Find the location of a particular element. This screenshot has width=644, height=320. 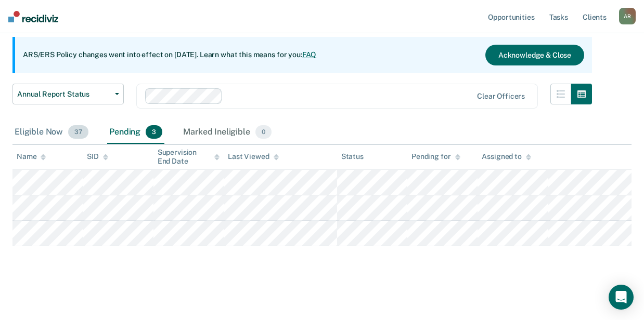

span: 3 is located at coordinates (154, 132).